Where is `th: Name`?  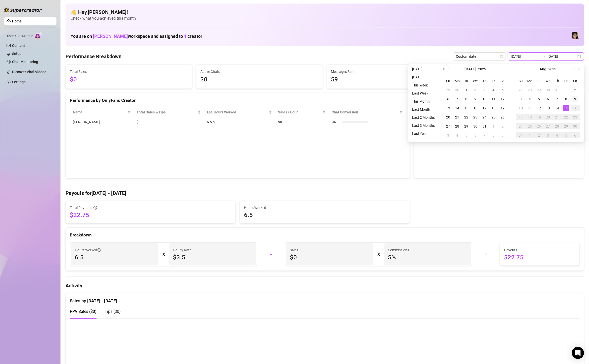 th: Name is located at coordinates (102, 112).